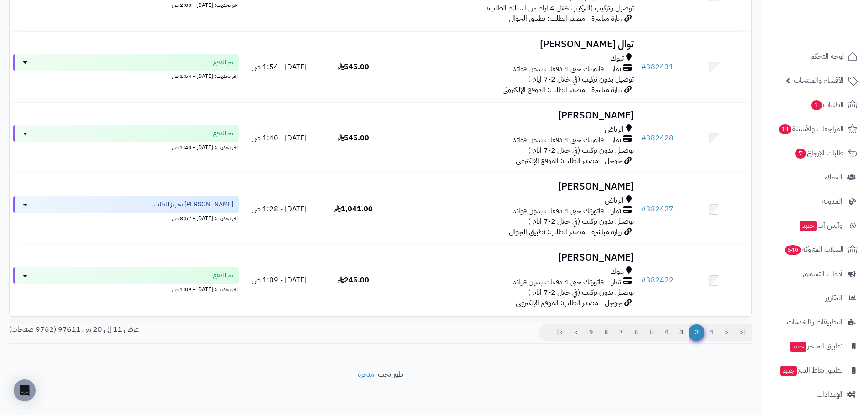 The height and width of the screenshot is (415, 868). Describe the element at coordinates (366, 375) in the screenshot. I see `a: متجرة` at that location.